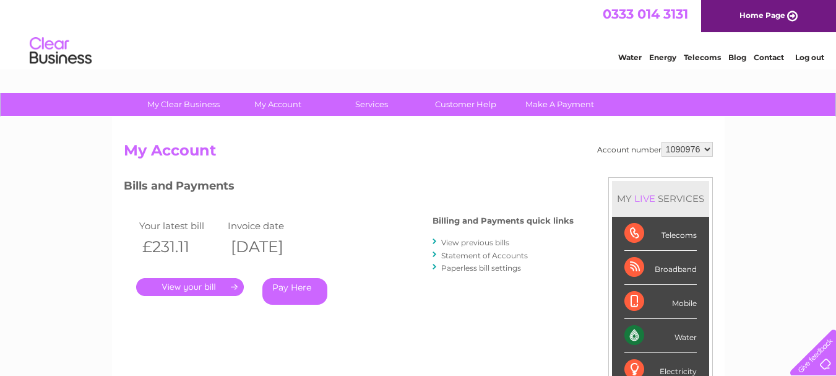 Image resolution: width=836 pixels, height=376 pixels. What do you see at coordinates (485, 255) in the screenshot?
I see `a: Statement of Accounts` at bounding box center [485, 255].